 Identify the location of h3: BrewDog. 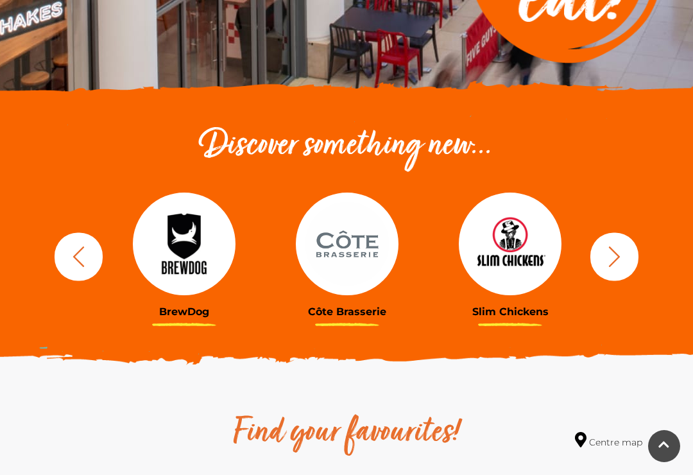
(184, 311).